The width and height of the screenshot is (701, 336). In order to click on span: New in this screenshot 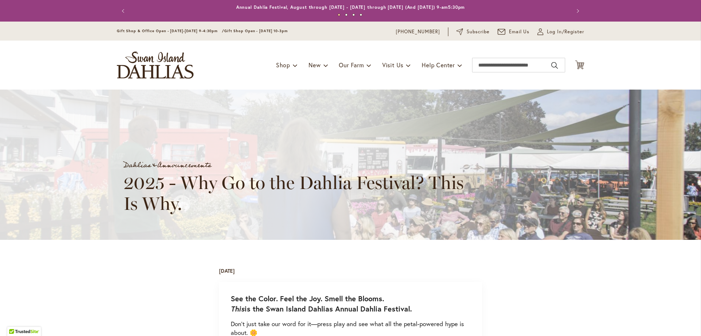, I will do `click(314, 65)`.